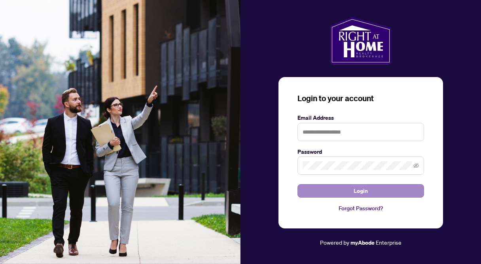 The width and height of the screenshot is (481, 264). What do you see at coordinates (361, 98) in the screenshot?
I see `h3: Login to your account` at bounding box center [361, 98].